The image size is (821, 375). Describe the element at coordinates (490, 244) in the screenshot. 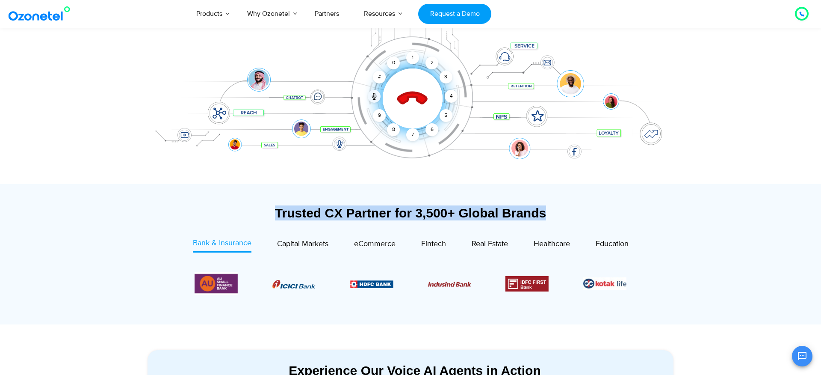

I see `span: Real Estate` at that location.